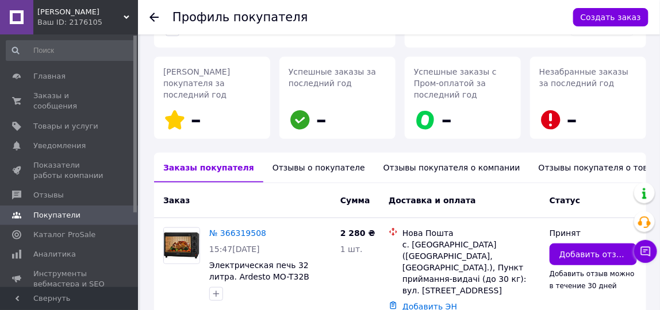 The height and width of the screenshot is (310, 660). I want to click on span: 1 шт., so click(351, 249).